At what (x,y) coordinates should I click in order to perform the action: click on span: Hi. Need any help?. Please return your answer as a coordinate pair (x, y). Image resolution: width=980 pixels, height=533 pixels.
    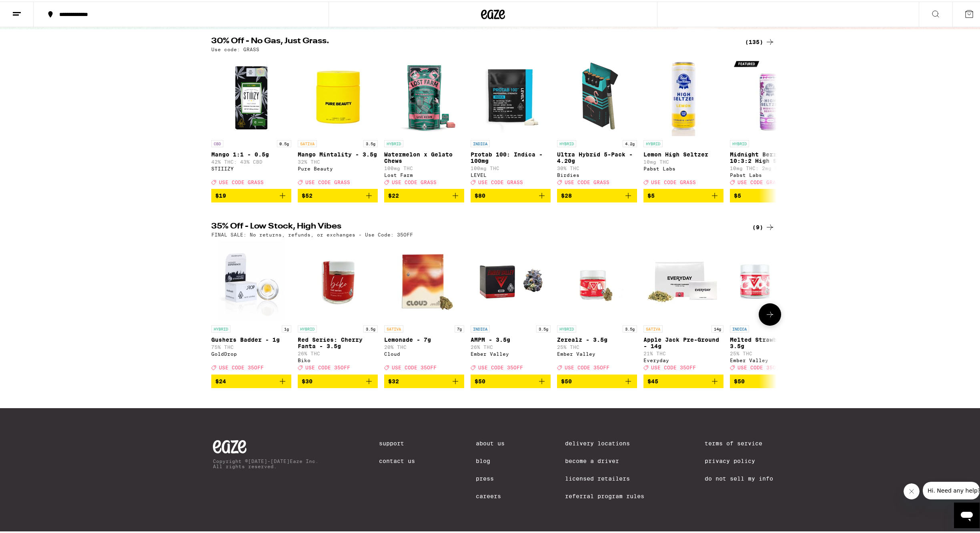
    Looking at the image, I should click on (31, 9).